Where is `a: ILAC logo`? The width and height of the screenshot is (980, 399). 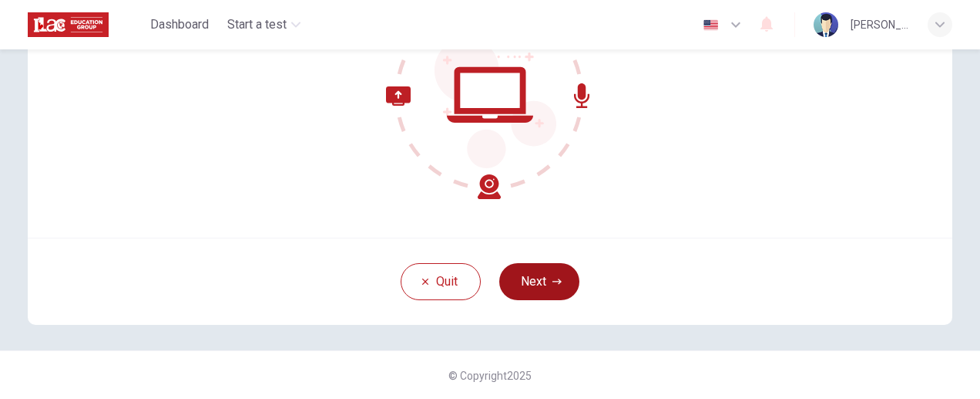
a: ILAC logo is located at coordinates (85, 24).